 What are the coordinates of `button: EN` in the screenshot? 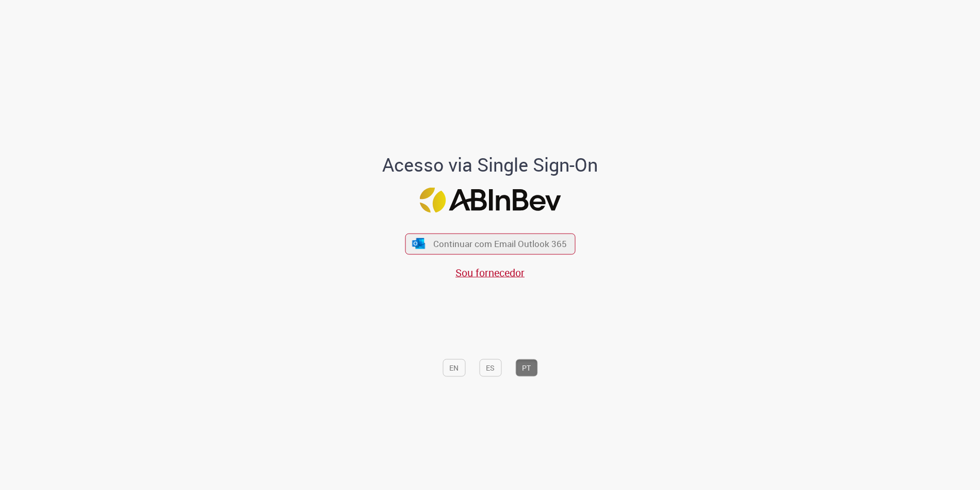 It's located at (454, 368).